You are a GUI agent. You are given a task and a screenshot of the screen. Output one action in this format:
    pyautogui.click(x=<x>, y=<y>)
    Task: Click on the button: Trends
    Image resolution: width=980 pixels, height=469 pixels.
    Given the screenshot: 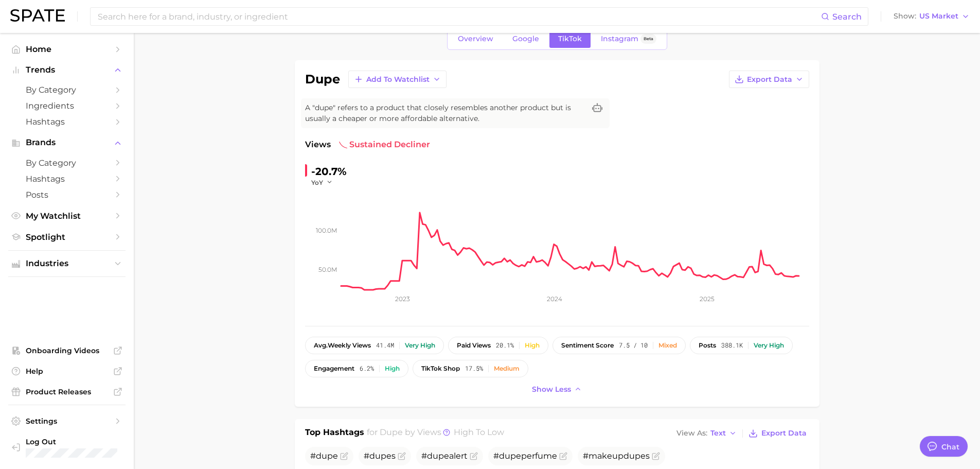 What is the action you would take?
    pyautogui.click(x=67, y=70)
    